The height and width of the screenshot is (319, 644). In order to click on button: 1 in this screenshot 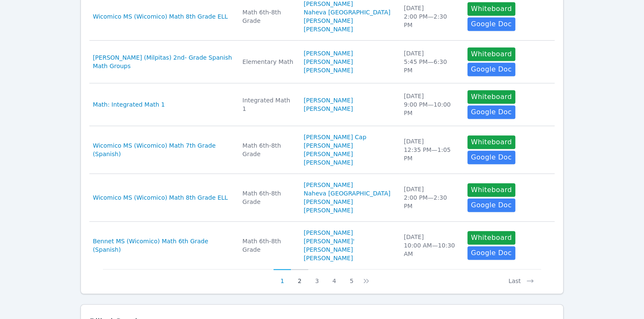, I will do `click(282, 277)`.